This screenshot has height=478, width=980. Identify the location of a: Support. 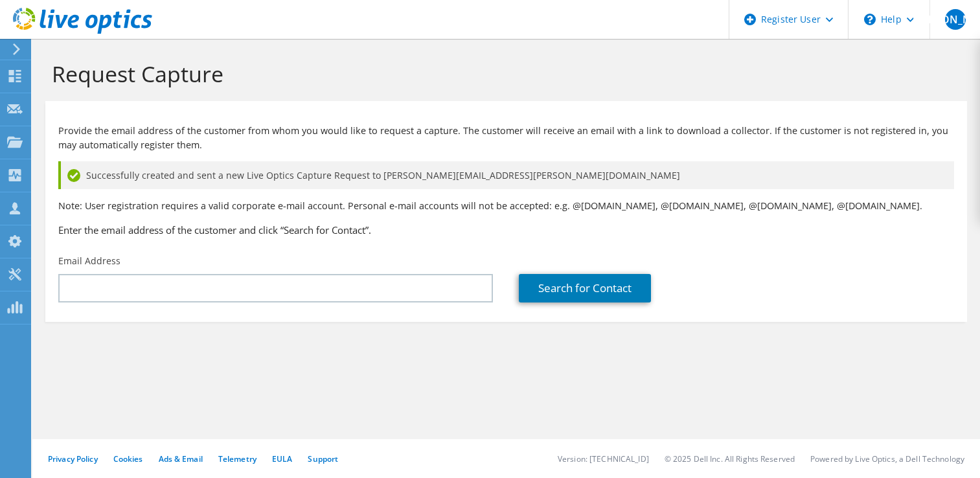
(323, 459).